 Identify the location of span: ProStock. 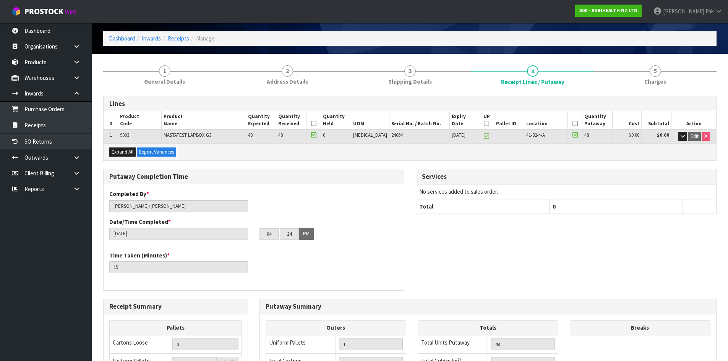
(44, 11).